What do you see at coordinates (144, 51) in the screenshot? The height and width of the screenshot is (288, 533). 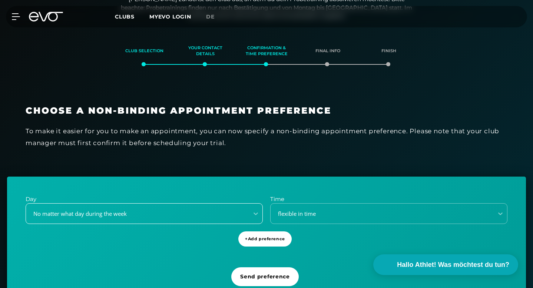 I see `div: Club selection` at bounding box center [144, 51].